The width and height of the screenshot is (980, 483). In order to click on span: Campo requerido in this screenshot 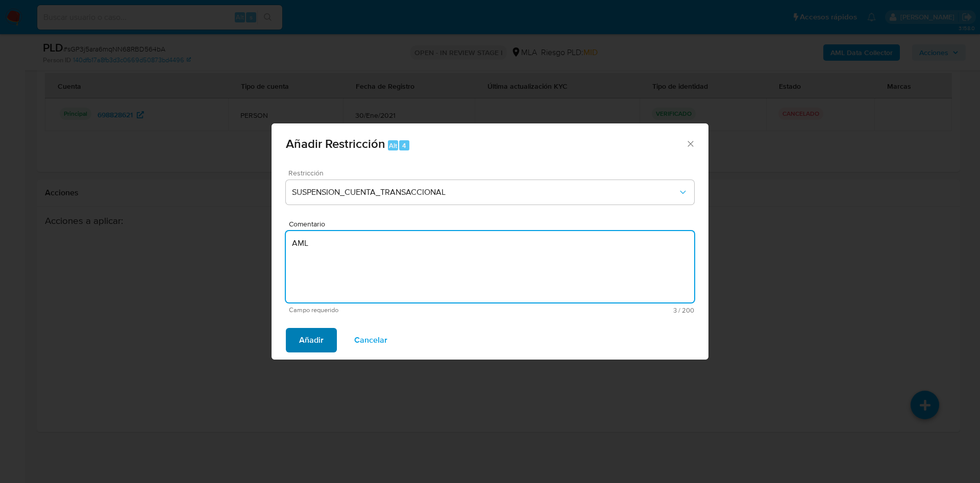, I will do `click(390, 310)`.